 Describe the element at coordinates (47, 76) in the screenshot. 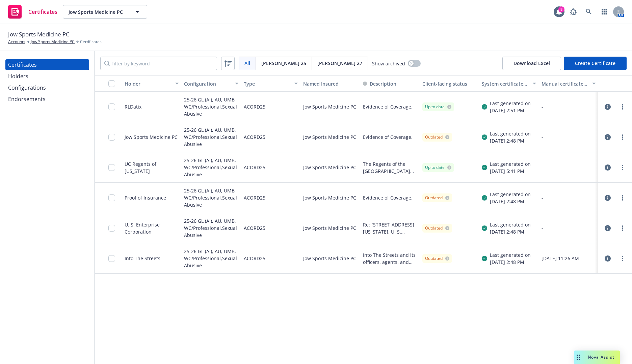

I see `a: Holders` at that location.